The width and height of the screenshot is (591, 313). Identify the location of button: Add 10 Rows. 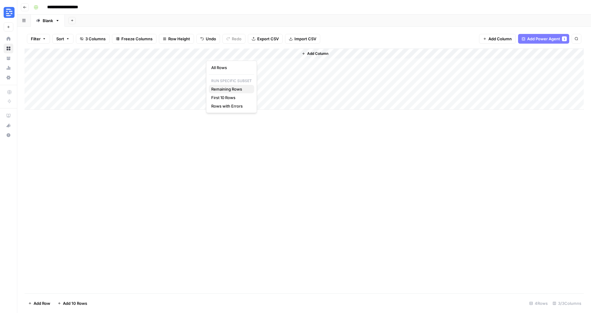
(72, 303).